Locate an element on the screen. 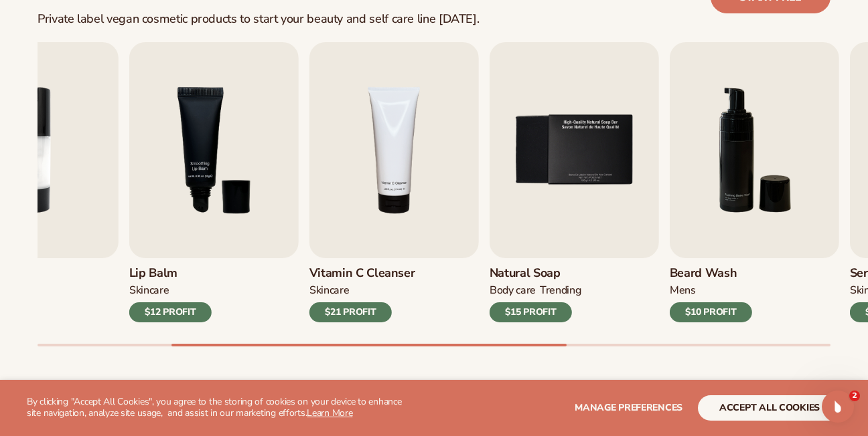  div: $12 PROFIT is located at coordinates (170, 312).